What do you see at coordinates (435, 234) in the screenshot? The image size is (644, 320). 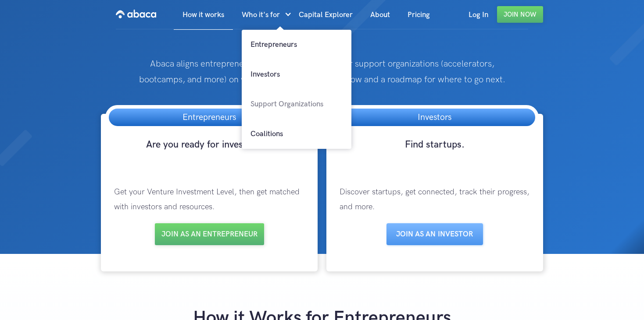 I see `a: Join as aN INVESTOR` at bounding box center [435, 234].